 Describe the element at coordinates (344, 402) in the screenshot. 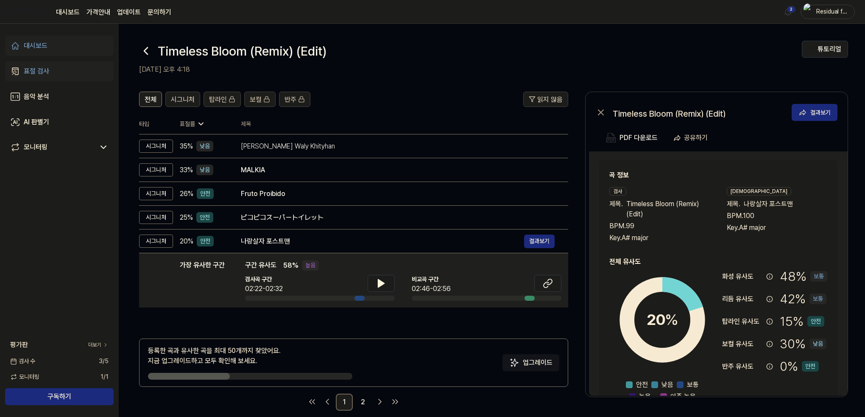

I see `a: 1` at that location.